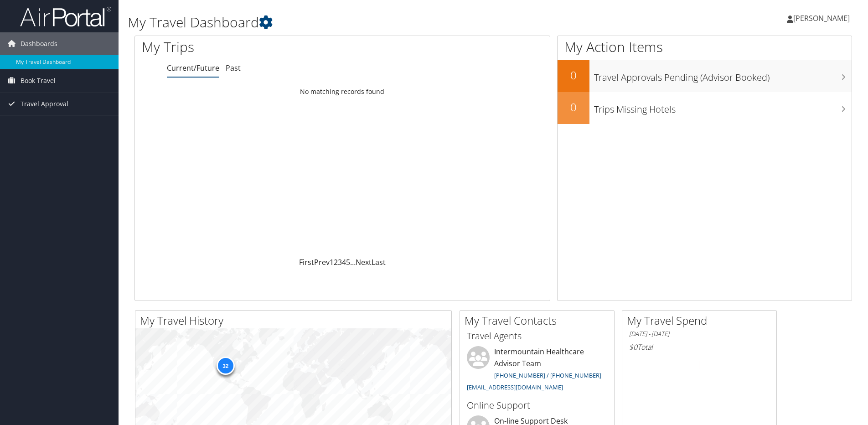  I want to click on h3: Trips Missing Hotels, so click(723, 107).